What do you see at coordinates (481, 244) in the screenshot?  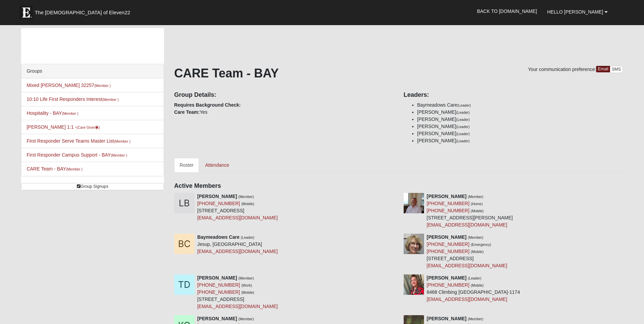 I see `small: (Emergency)` at bounding box center [481, 244].